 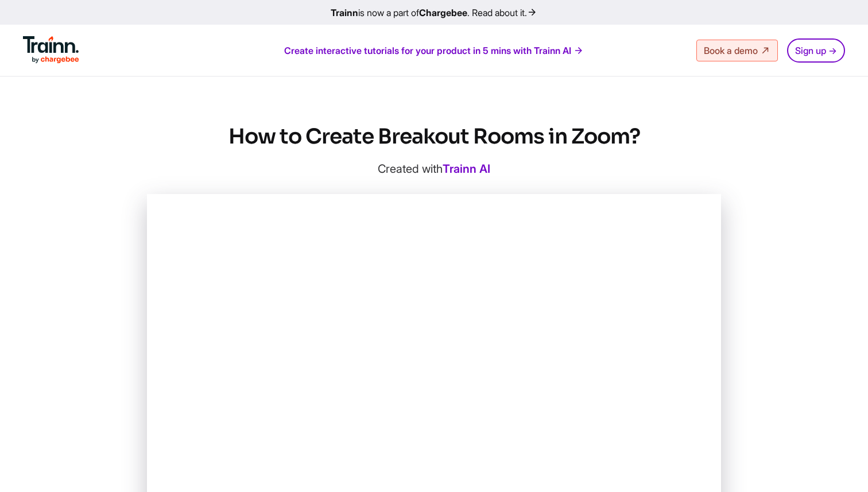 What do you see at coordinates (434, 136) in the screenshot?
I see `h1: How to Create Breakout Rooms in Zoom?` at bounding box center [434, 136].